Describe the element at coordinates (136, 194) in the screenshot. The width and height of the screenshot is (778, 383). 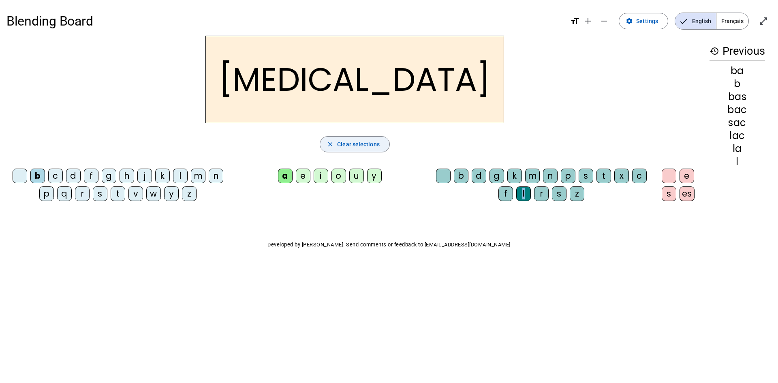
I see `div: v` at that location.